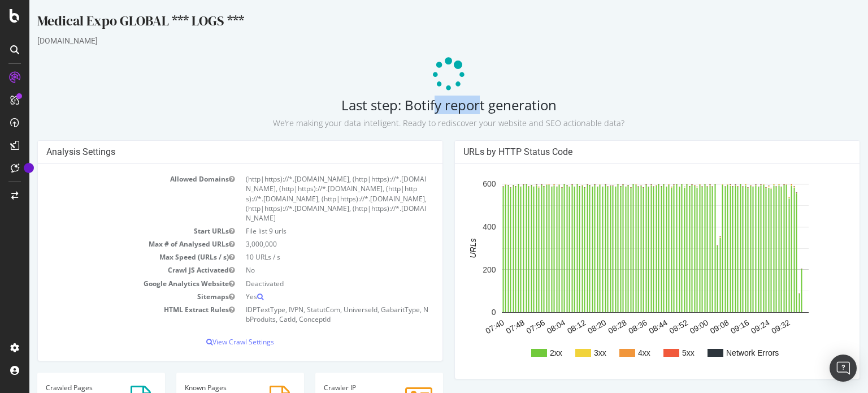 The width and height of the screenshot is (868, 393). Describe the element at coordinates (113, 199) in the screenshot. I see `td: Allowed Domains` at that location.